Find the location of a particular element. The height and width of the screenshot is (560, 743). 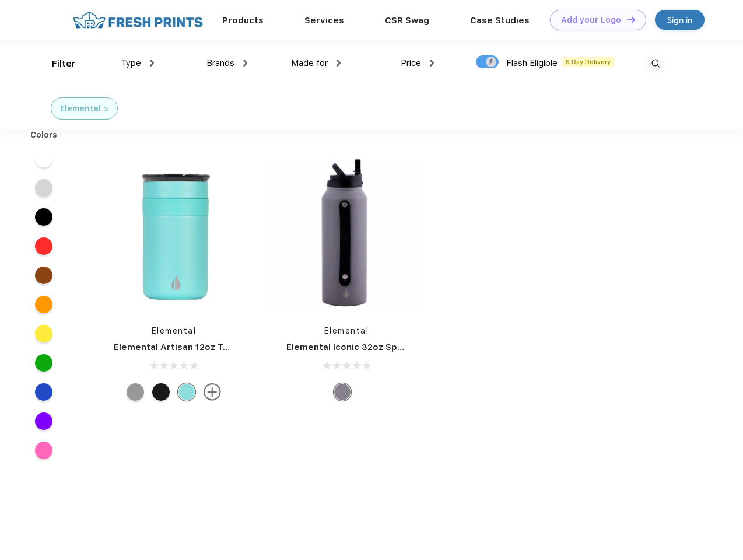

div: Sign in is located at coordinates (680, 20).